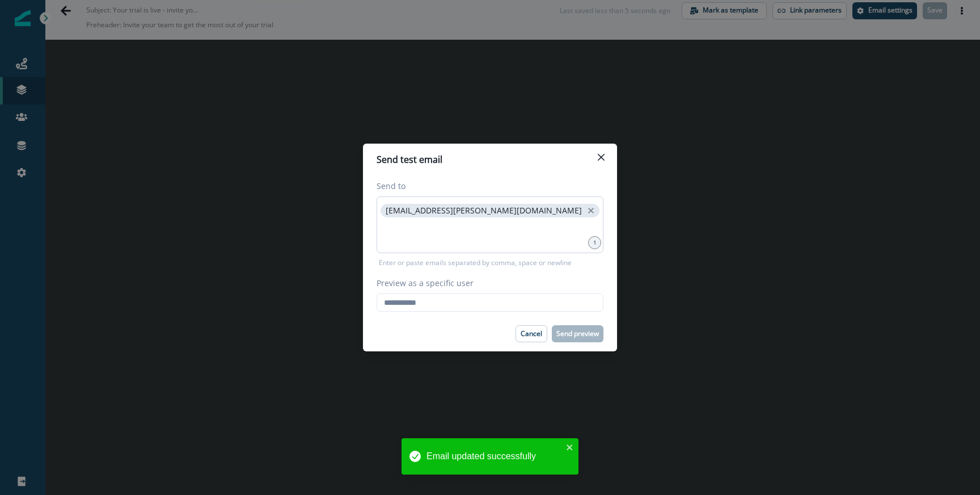  I want to click on button: Close, so click(601, 157).